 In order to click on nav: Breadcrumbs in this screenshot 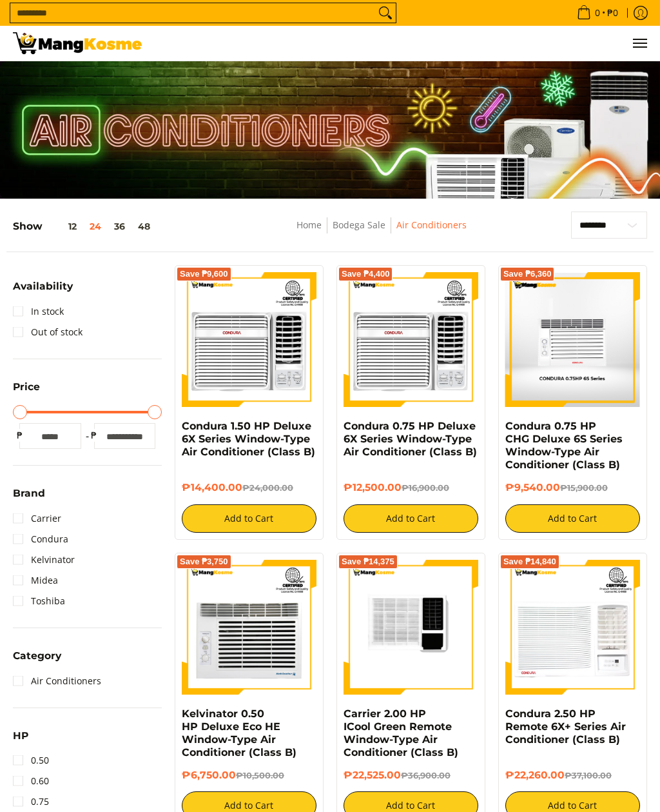, I will do `click(382, 232)`.